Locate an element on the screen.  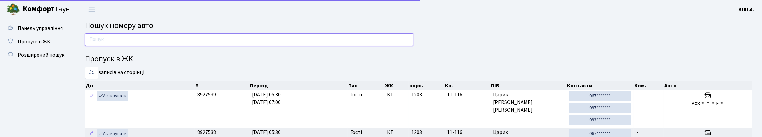
span: Розширений пошук is located at coordinates (41, 55).